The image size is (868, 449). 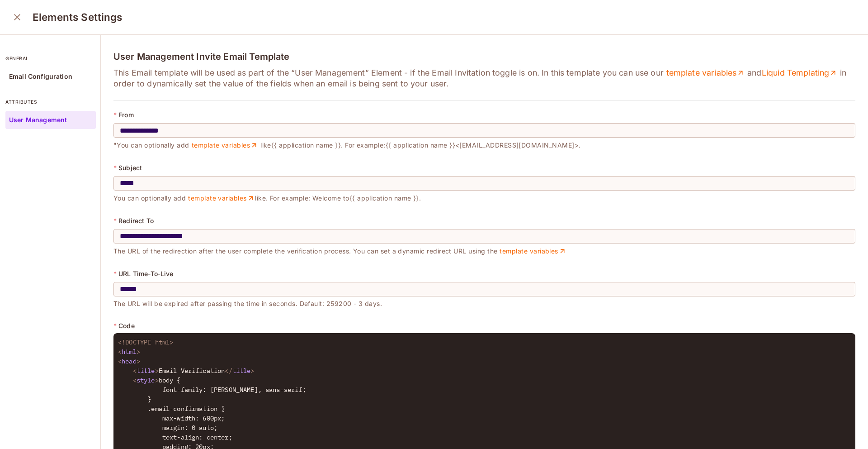 I want to click on p: Code, so click(x=127, y=326).